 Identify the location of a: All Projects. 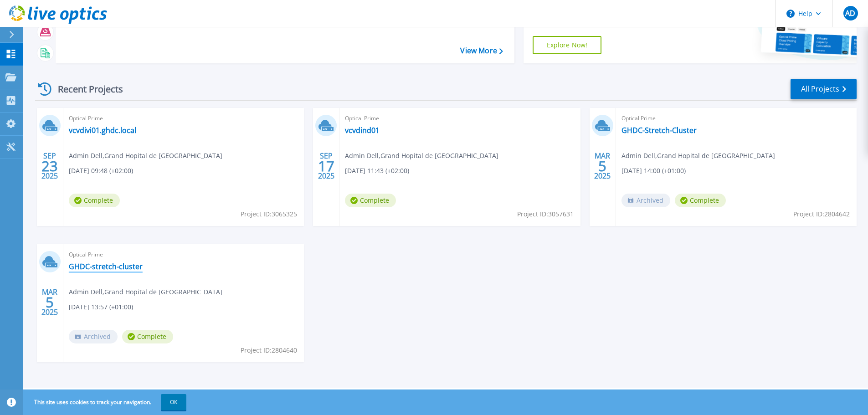
(824, 89).